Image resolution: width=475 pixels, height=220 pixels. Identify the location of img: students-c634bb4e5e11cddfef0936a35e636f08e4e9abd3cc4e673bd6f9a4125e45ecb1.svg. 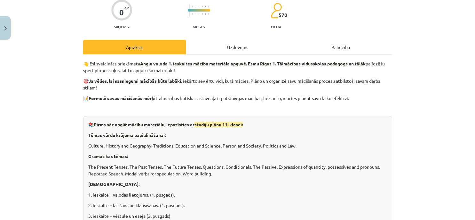
(276, 11).